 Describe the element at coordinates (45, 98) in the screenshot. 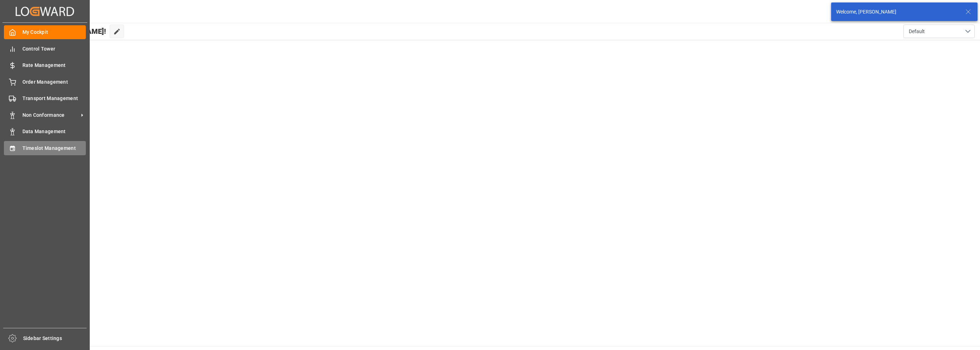

I see `a: Transport Management` at that location.